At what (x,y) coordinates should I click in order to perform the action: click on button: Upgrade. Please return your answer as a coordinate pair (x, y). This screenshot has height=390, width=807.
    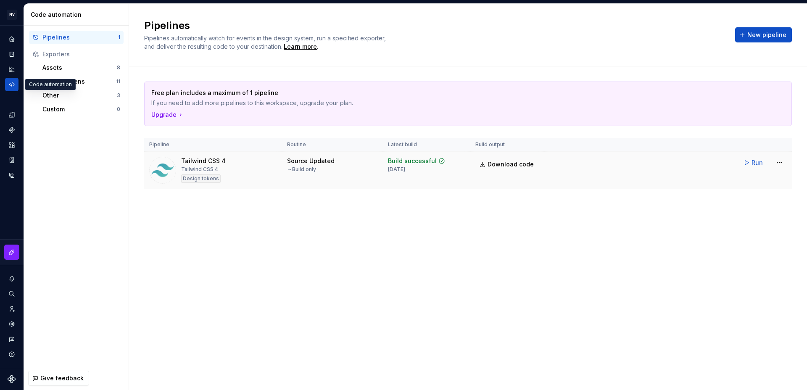
    Looking at the image, I should click on (168, 115).